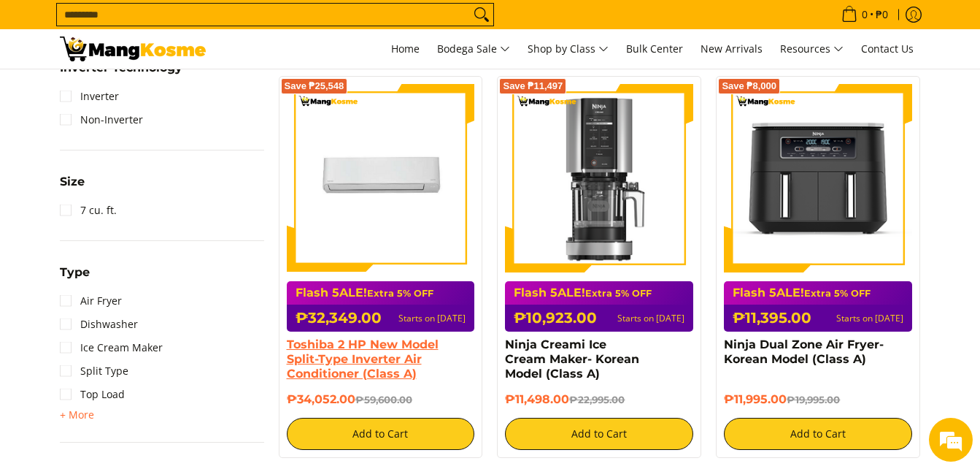 This screenshot has height=469, width=980. What do you see at coordinates (533, 86) in the screenshot?
I see `span: Save ₱11,497` at bounding box center [533, 86].